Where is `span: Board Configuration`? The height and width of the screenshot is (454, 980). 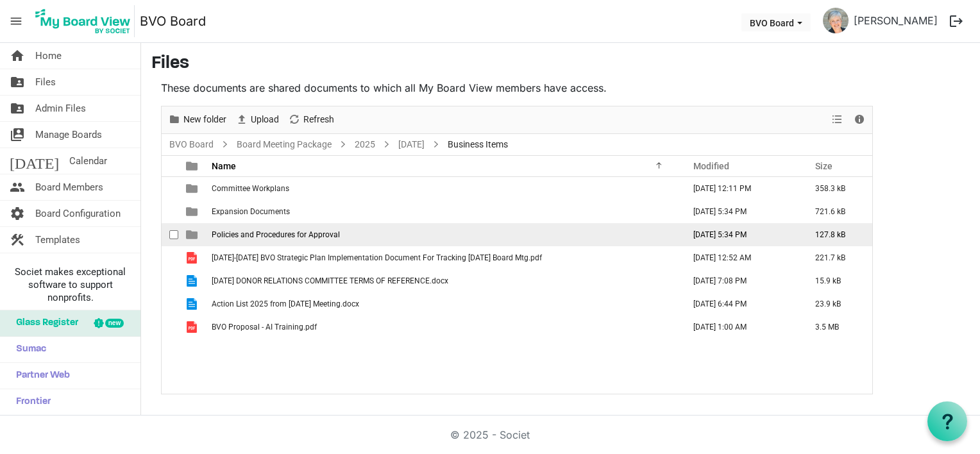 span: Board Configuration is located at coordinates (78, 213).